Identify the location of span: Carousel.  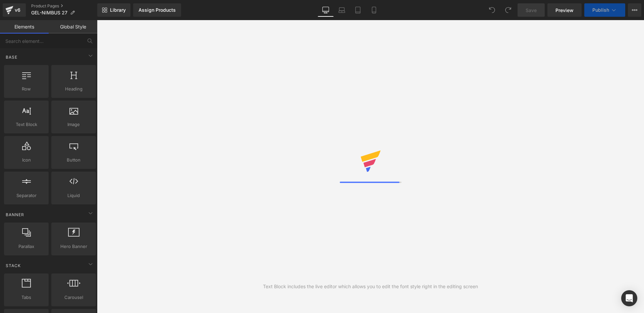
(74, 297).